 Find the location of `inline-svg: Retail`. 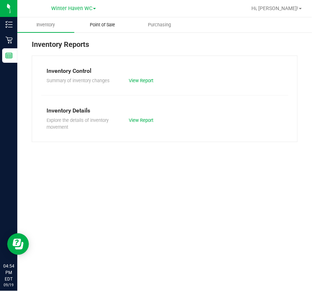

inline-svg: Retail is located at coordinates (9, 40).